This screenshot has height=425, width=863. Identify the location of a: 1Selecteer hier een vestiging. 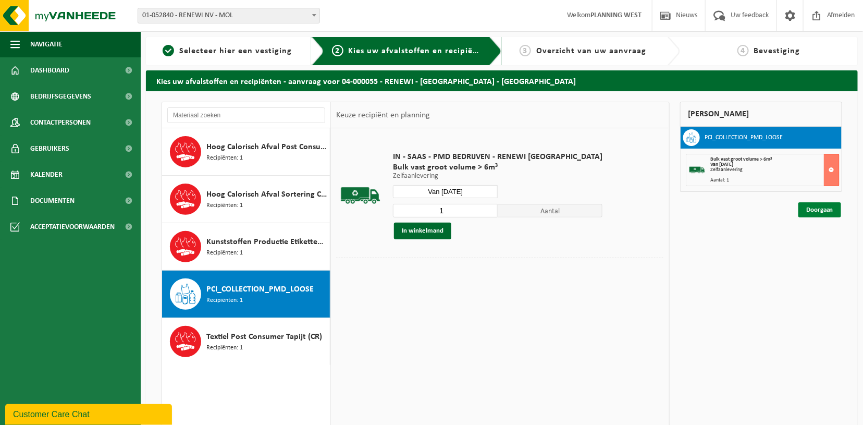
(227, 51).